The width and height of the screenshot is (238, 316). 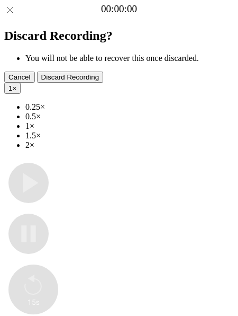 I want to click on li: 2×, so click(x=130, y=145).